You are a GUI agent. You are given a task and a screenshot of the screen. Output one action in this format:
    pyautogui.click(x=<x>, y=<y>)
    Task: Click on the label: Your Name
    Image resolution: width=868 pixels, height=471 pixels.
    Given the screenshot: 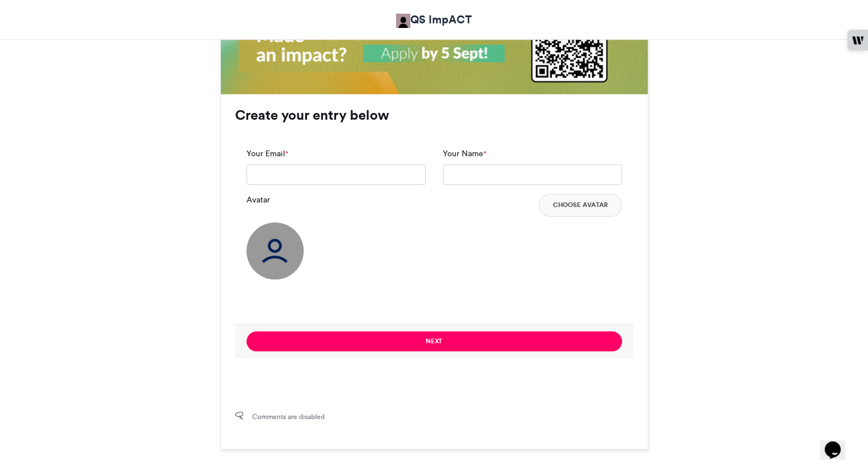 What is the action you would take?
    pyautogui.click(x=464, y=153)
    